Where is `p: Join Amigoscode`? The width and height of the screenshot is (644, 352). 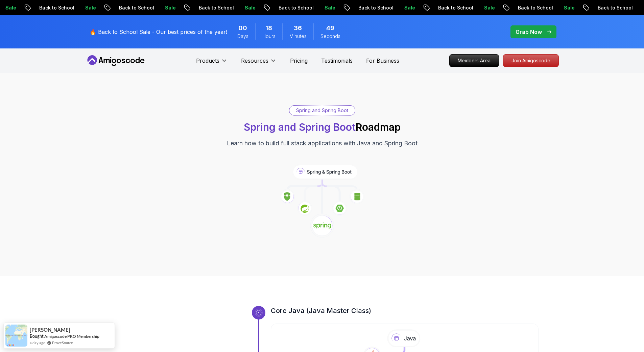
p: Join Amigoscode is located at coordinates (531, 61).